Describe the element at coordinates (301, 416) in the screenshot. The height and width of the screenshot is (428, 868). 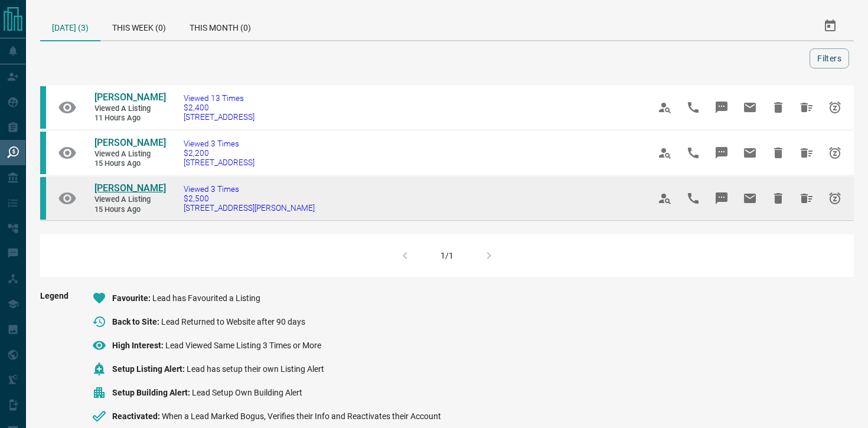
I see `span: When a Lead Marked Bogus, Verifies their Info and Reactivates their Account` at that location.